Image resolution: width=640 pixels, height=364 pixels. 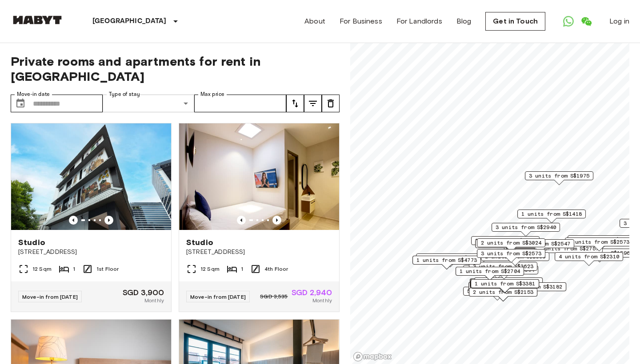 I want to click on a: For Landlords, so click(x=419, y=22).